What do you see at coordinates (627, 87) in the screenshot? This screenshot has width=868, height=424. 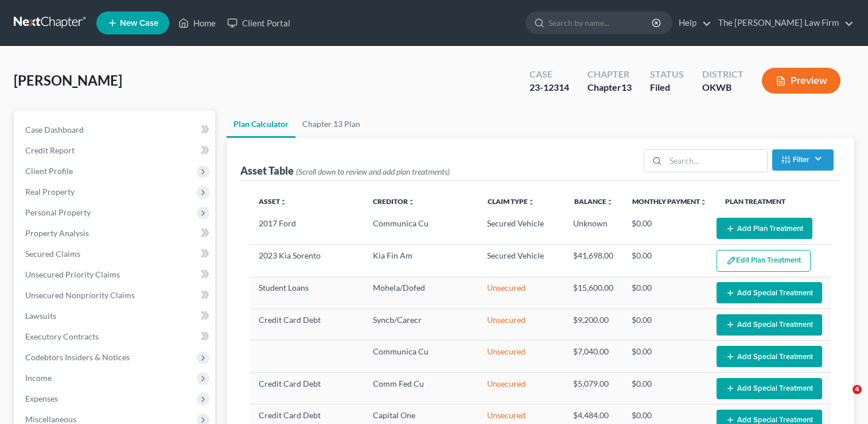 I see `span: 13` at bounding box center [627, 87].